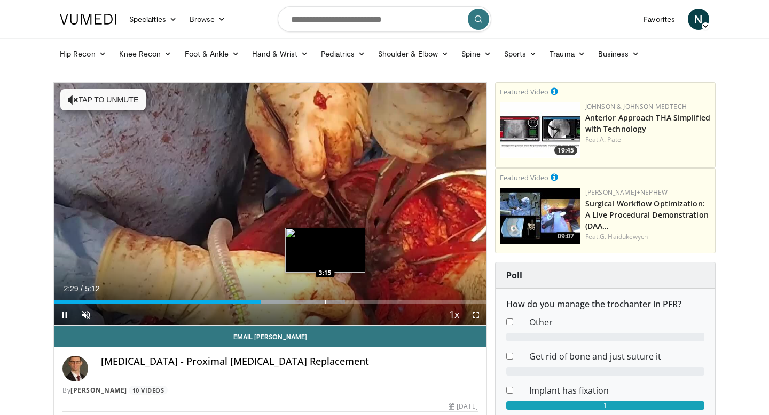 The image size is (769, 415). I want to click on img: VuMedi Logo, so click(88, 19).